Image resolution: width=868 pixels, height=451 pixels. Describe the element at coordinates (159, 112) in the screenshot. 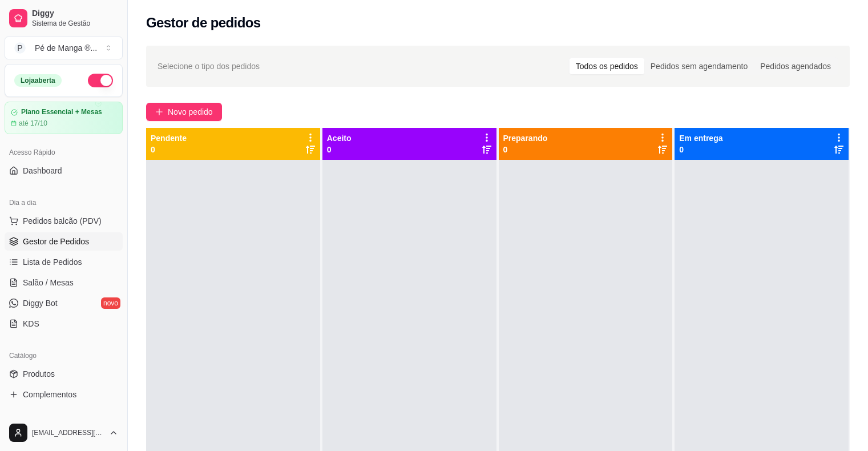

I see `span: plus` at that location.